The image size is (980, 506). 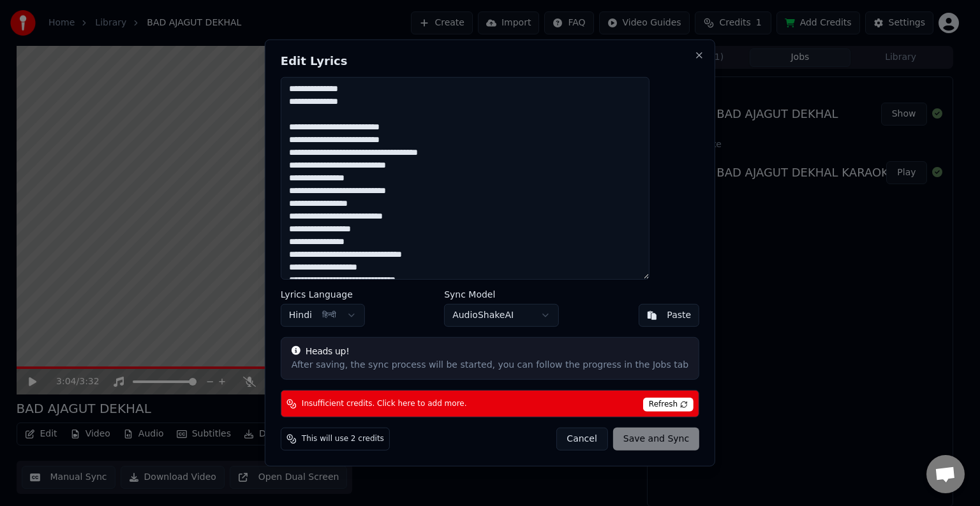 I want to click on div: Paste, so click(x=679, y=315).